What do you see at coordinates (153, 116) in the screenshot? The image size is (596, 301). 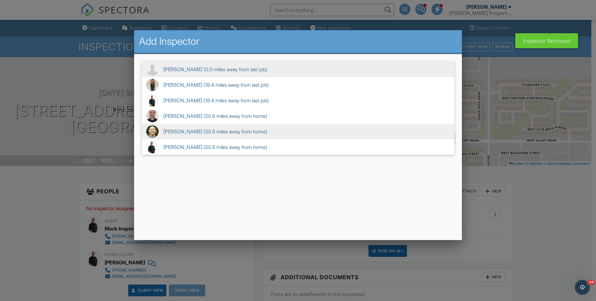 I see `img: img_2012.jpeg` at bounding box center [153, 116].